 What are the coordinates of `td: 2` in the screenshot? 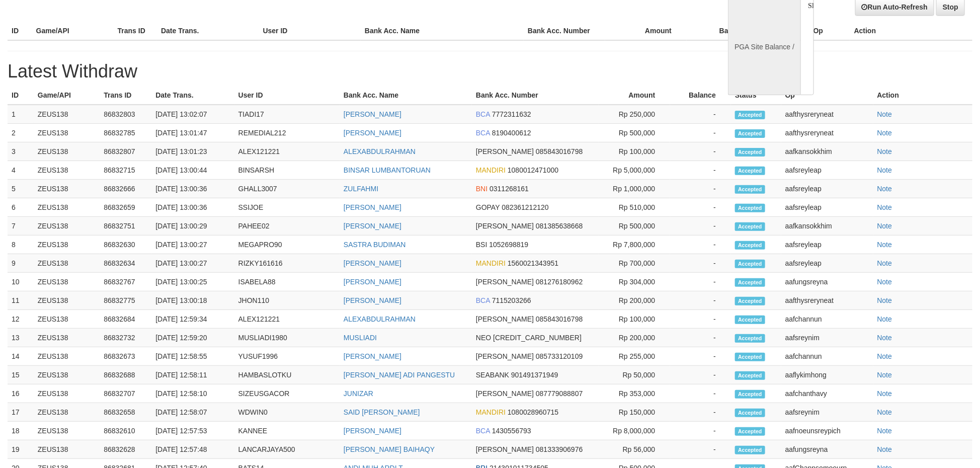 It's located at (20, 133).